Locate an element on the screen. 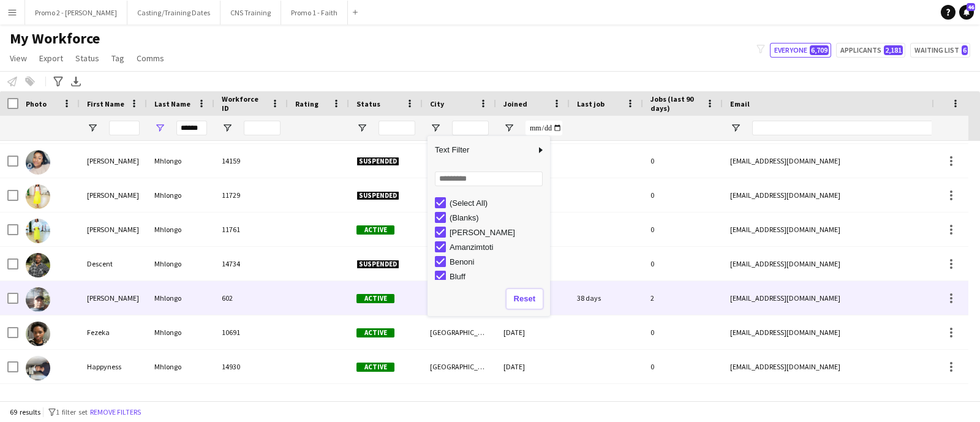  div: 38 days is located at coordinates (607, 297).